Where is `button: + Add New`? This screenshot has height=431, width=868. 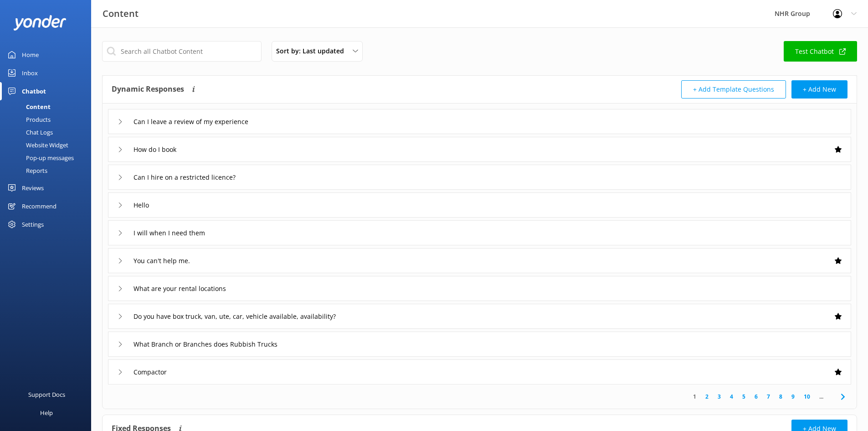
button: + Add New is located at coordinates (820, 89).